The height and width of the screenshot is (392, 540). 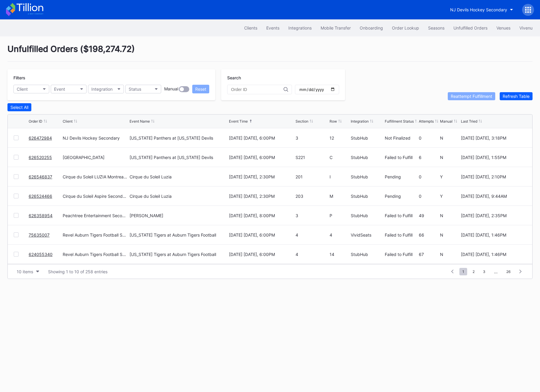 I want to click on a: Order Lookup, so click(x=405, y=28).